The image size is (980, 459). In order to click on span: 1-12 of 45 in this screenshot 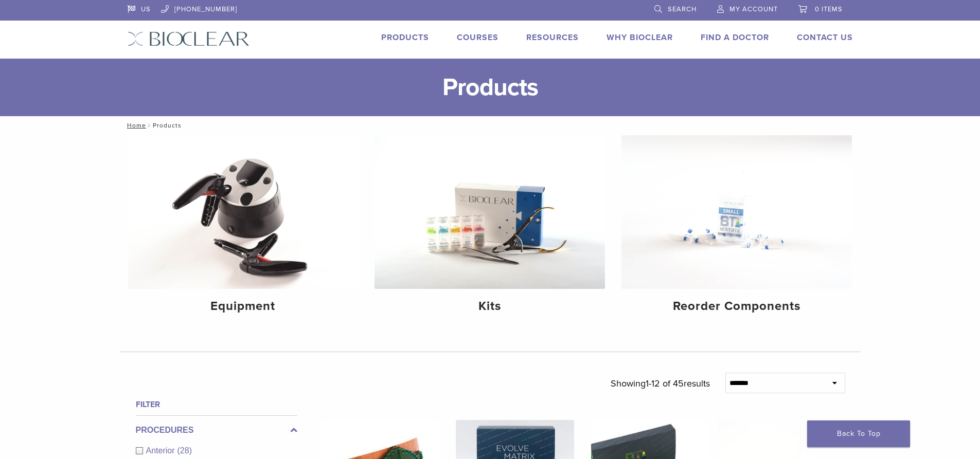, I will do `click(665, 383)`.